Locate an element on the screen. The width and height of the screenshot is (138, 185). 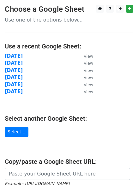
h4: Select another Google Sheet: is located at coordinates (69, 118).